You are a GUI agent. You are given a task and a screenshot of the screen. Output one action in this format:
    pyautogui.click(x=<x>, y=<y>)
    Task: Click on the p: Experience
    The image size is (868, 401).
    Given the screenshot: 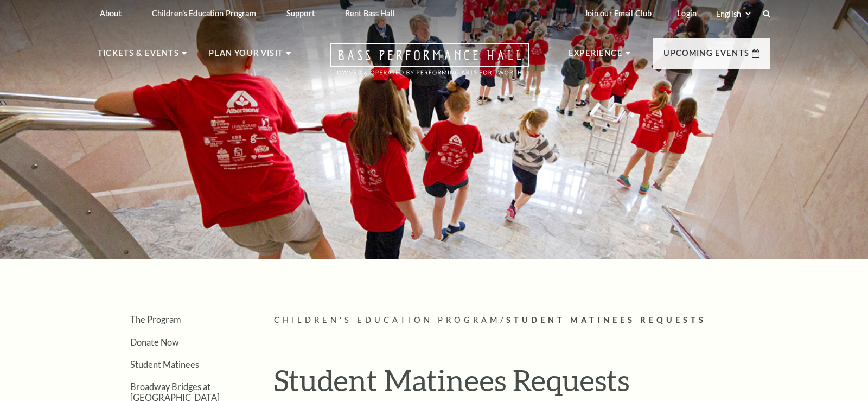 What is the action you would take?
    pyautogui.click(x=595, y=56)
    